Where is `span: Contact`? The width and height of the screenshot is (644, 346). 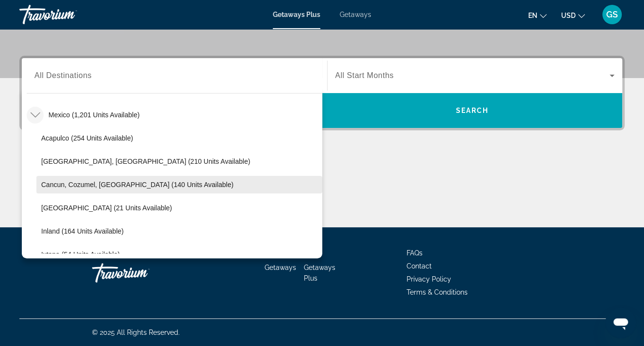
span: Contact is located at coordinates (419, 266).